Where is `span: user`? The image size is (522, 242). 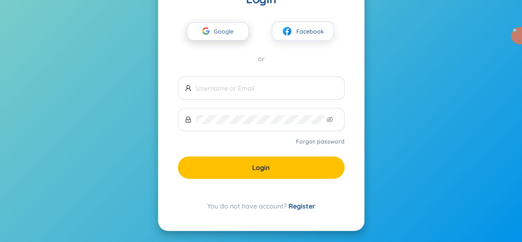
span: user is located at coordinates (188, 88).